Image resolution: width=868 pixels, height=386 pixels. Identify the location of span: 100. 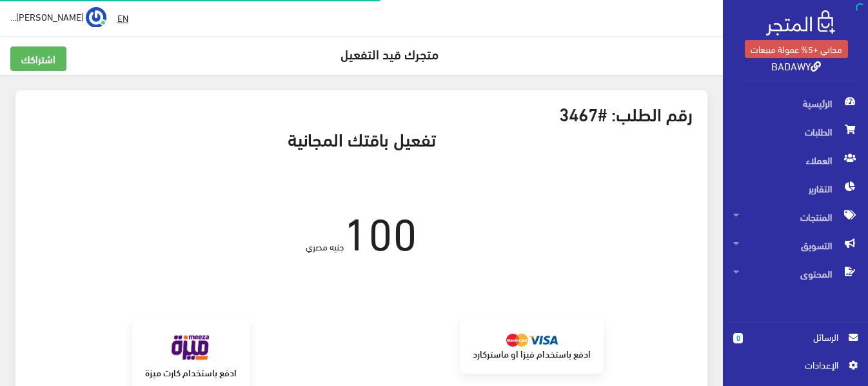
(381, 229).